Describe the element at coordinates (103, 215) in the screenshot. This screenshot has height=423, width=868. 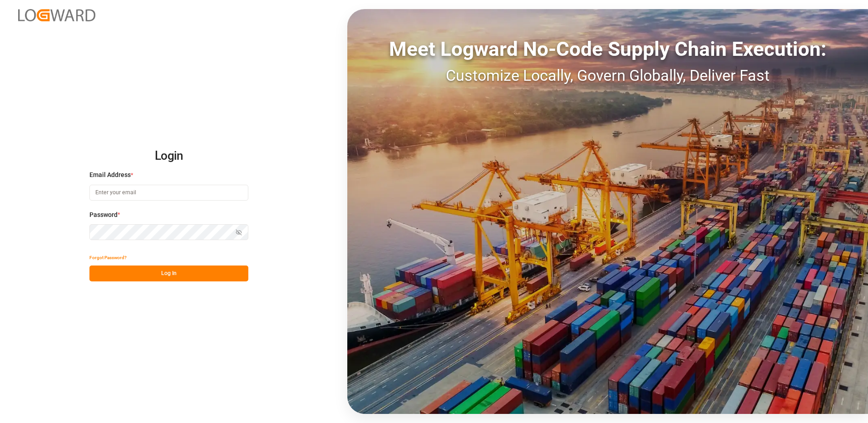
I see `span: Password` at that location.